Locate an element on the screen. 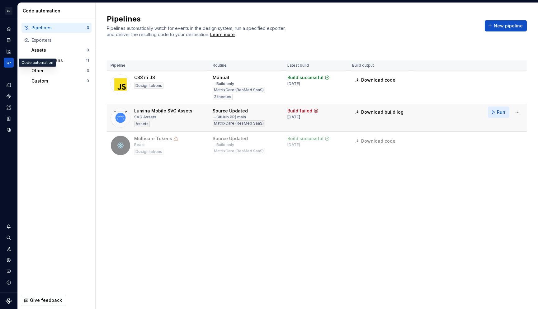 The image size is (538, 309). span: New pipeline is located at coordinates (508, 26).